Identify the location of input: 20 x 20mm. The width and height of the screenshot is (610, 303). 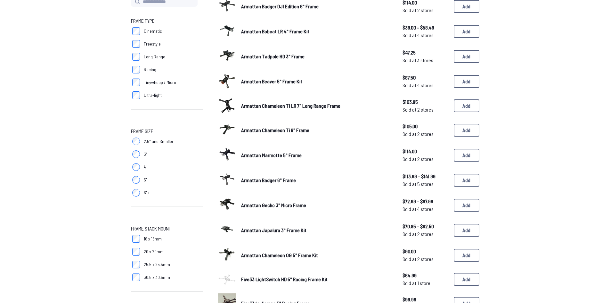
(136, 251).